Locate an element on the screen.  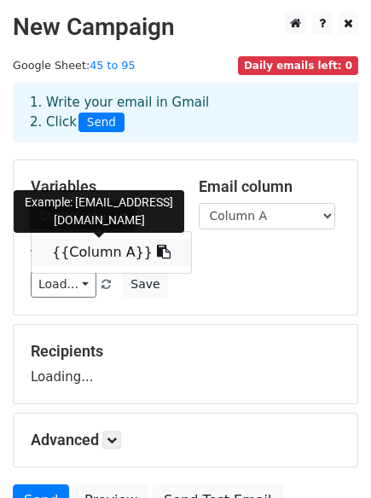
a: {{Column A}} is located at coordinates (111, 252).